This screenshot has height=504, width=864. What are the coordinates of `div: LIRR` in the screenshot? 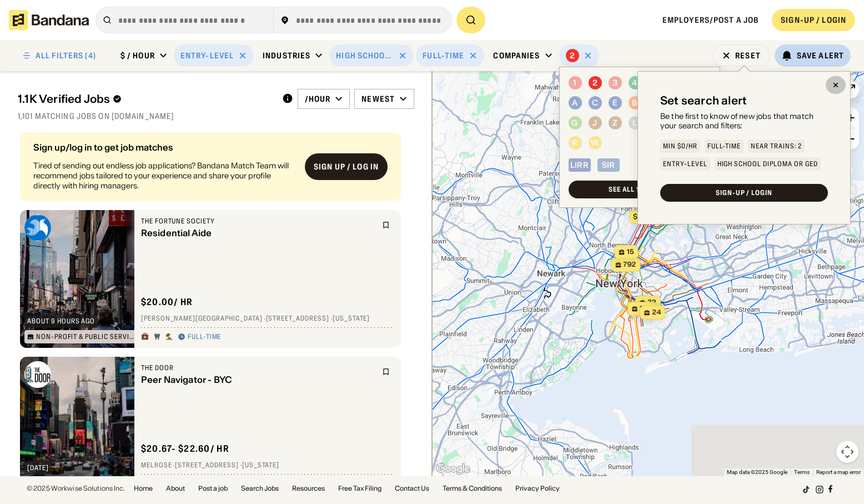 It's located at (580, 165).